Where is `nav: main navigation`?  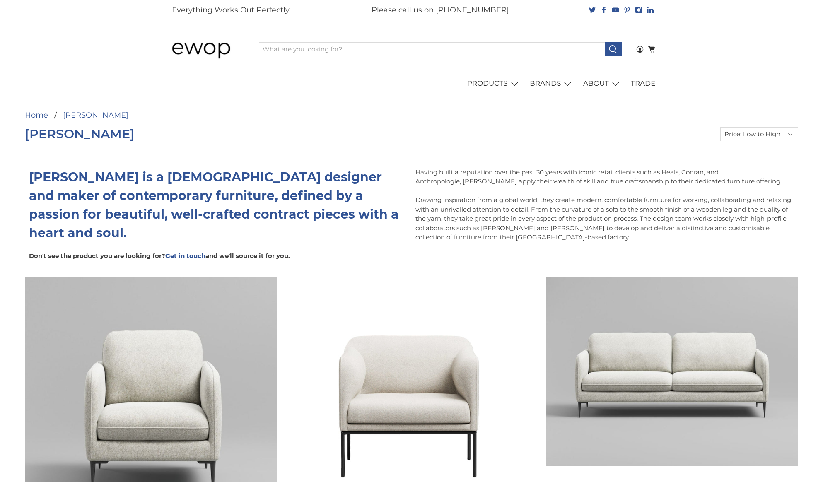
nav: main navigation is located at coordinates (412, 84).